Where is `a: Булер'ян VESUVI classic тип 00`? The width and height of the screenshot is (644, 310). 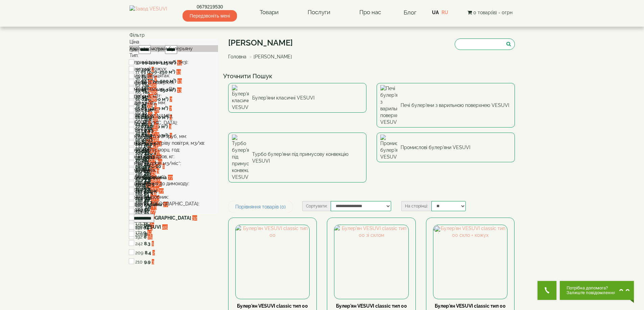
a: Булер'ян VESUVI classic тип 00 is located at coordinates (273, 306).